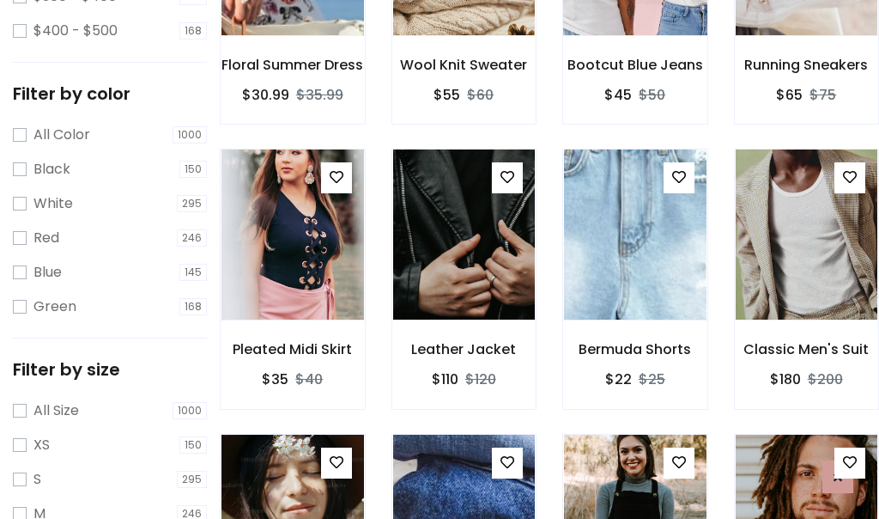  Describe the element at coordinates (618, 94) in the screenshot. I see `h6: $45` at that location.